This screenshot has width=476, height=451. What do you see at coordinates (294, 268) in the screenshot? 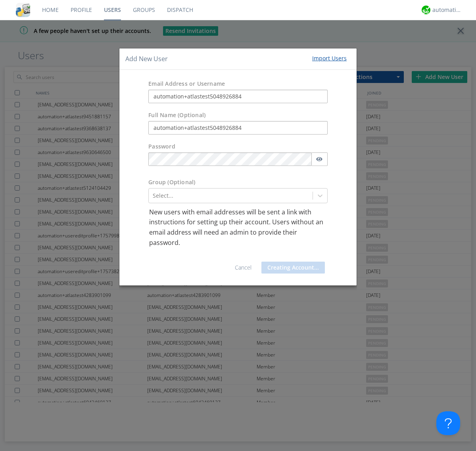
I see `button: Creating Account...` at bounding box center [294, 268].